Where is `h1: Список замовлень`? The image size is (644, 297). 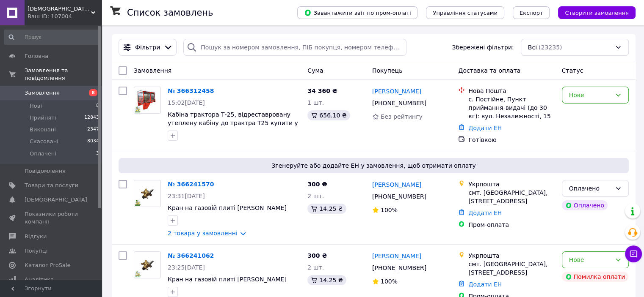 h1: Список замовлень is located at coordinates (170, 13).